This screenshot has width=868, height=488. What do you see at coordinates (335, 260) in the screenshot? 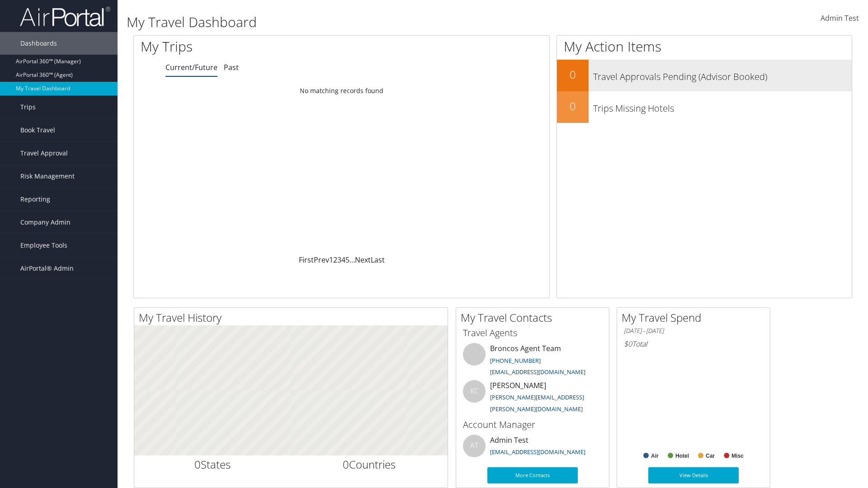
I see `a: 2` at bounding box center [335, 260].